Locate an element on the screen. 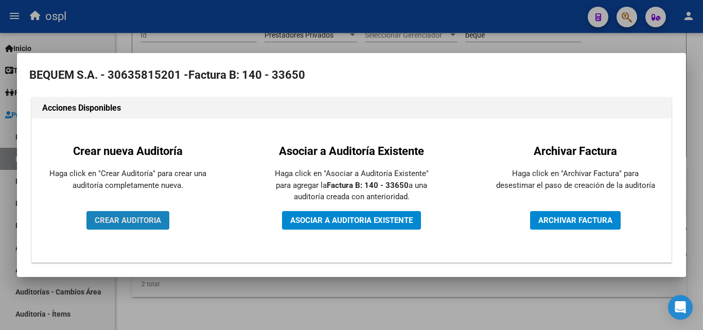 The height and width of the screenshot is (330, 703). p: Haga click en "Archivar Factura" para desestimar el paso de creación de la auditoría is located at coordinates (575, 179).